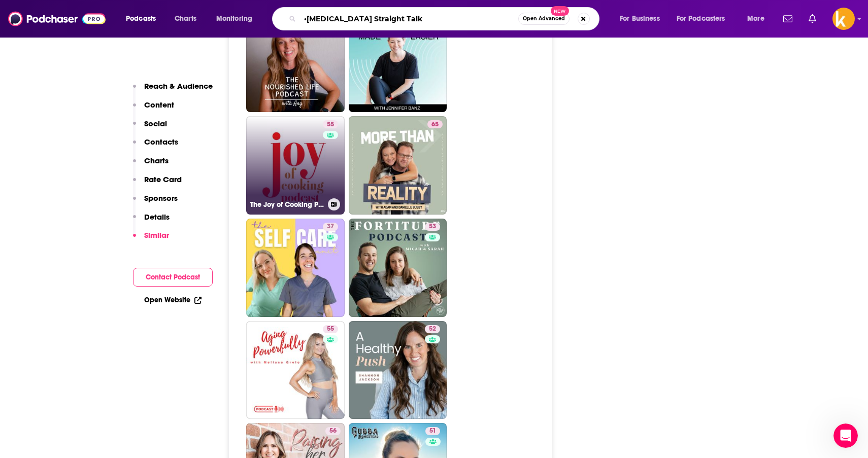 The height and width of the screenshot is (458, 868). I want to click on span: Logged in as sshawan, so click(843, 19).